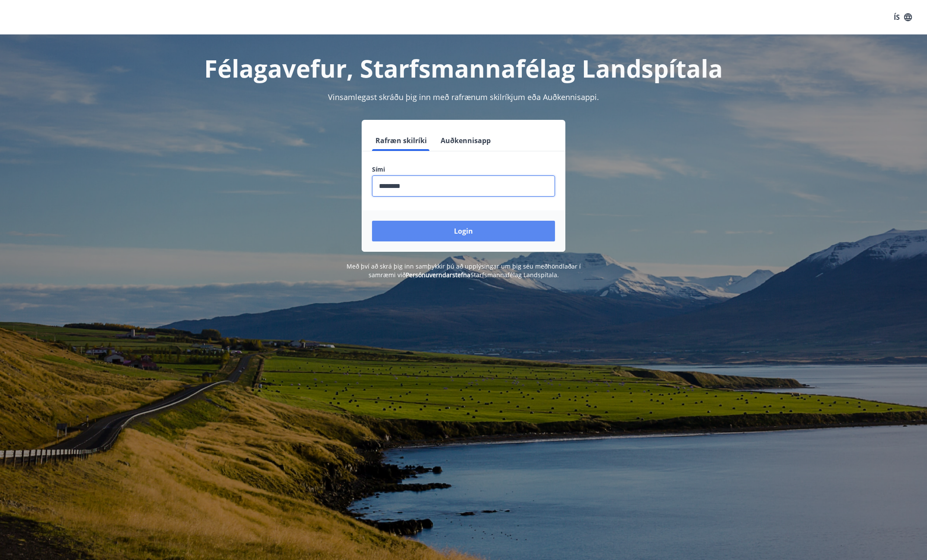  What do you see at coordinates (463, 97) in the screenshot?
I see `span: Vinsamlegast skráðu þig inn með rafrænum skilríkjum eða Auðkennisappi.` at bounding box center [463, 97].